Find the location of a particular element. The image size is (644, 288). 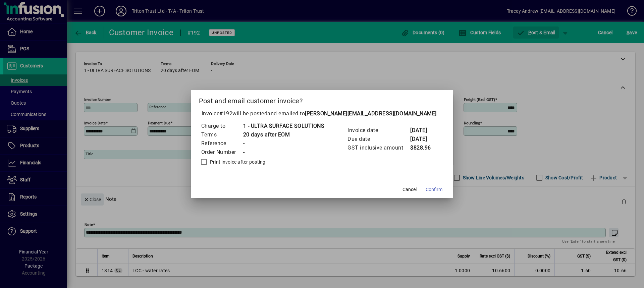

td: $828.96 is located at coordinates (423, 148).